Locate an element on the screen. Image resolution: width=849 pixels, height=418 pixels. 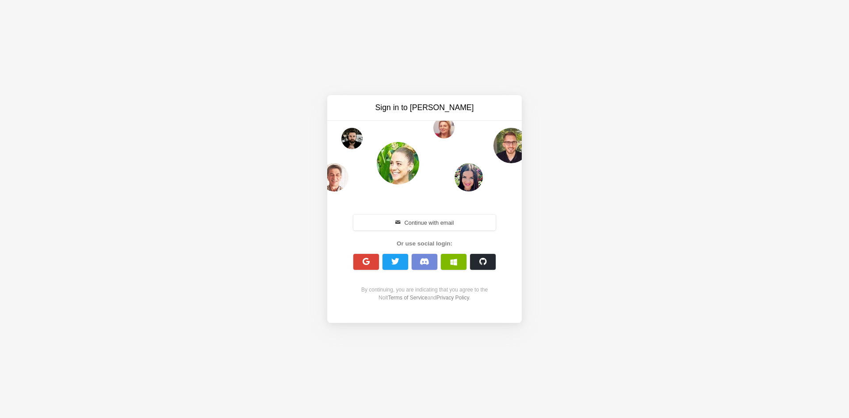
a: Privacy Policy is located at coordinates (453, 297).